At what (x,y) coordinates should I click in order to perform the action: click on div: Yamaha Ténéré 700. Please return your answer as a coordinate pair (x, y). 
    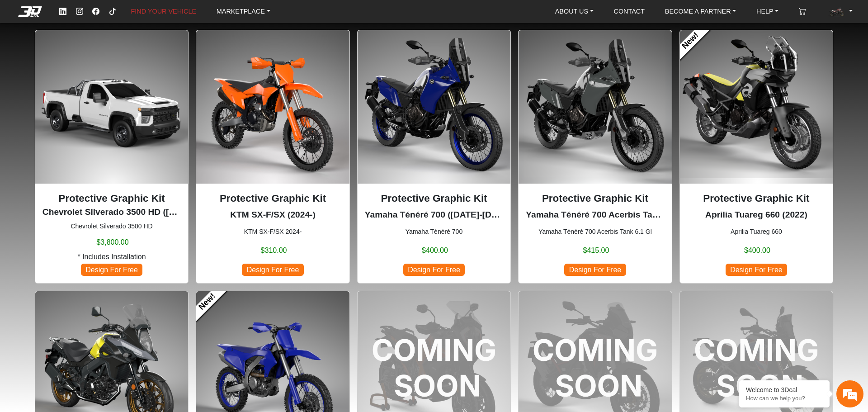
    Looking at the image, I should click on (434, 156).